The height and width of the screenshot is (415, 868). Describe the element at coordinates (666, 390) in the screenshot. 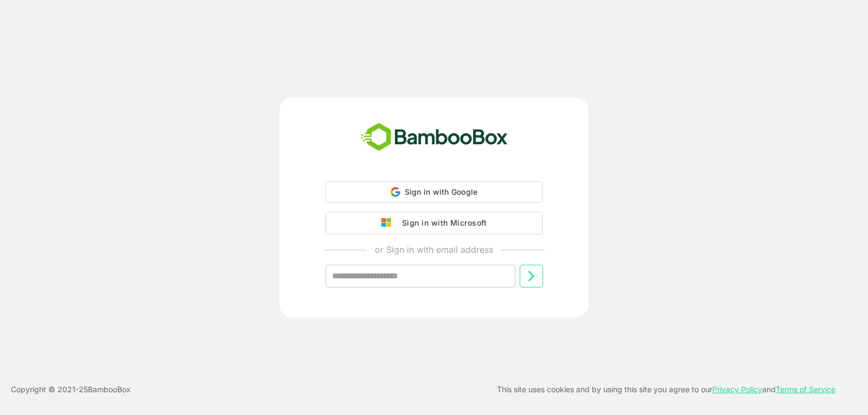

I see `p: This site uses cookies and by using this site you agree to our and` at that location.